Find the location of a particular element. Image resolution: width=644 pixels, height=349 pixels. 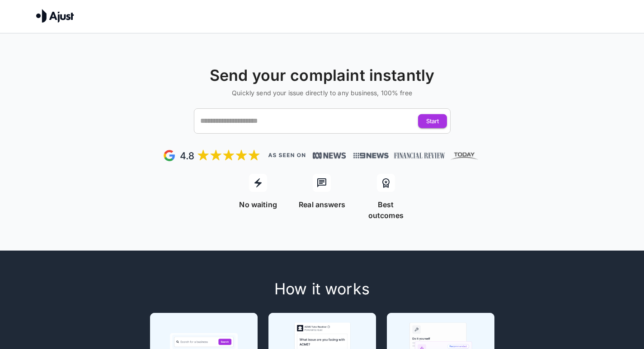

p: No waiting is located at coordinates (258, 205).